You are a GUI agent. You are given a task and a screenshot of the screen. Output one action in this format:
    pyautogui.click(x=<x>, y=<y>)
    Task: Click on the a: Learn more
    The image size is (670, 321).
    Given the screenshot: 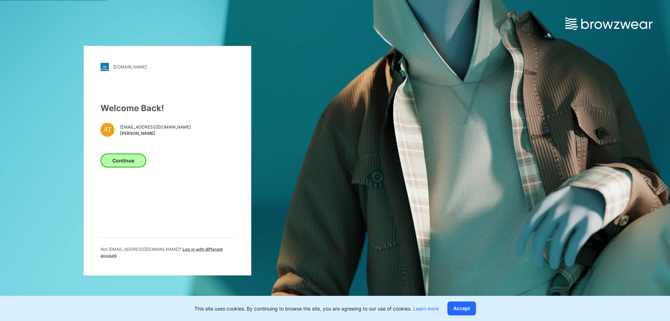 What is the action you would take?
    pyautogui.click(x=426, y=308)
    